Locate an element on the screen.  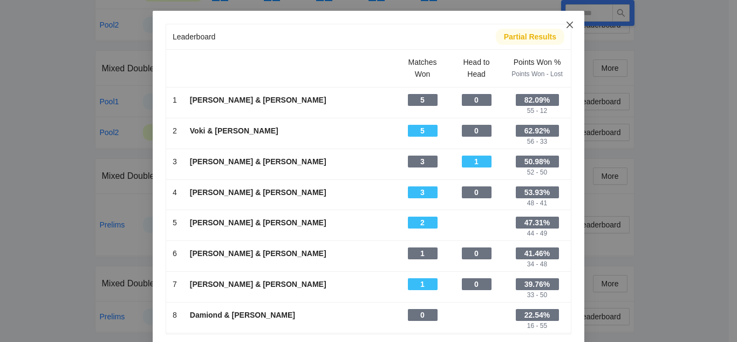
div: 55 - 12 is located at coordinates (537, 111).